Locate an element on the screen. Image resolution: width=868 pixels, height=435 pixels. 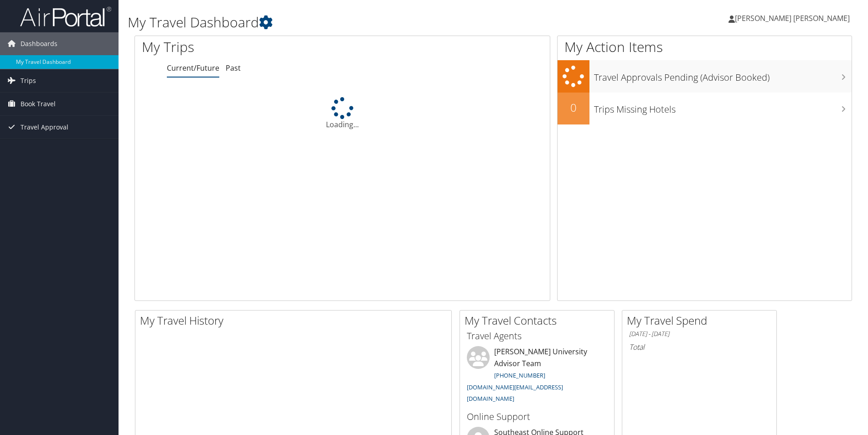
h2: 0 is located at coordinates (573, 108).